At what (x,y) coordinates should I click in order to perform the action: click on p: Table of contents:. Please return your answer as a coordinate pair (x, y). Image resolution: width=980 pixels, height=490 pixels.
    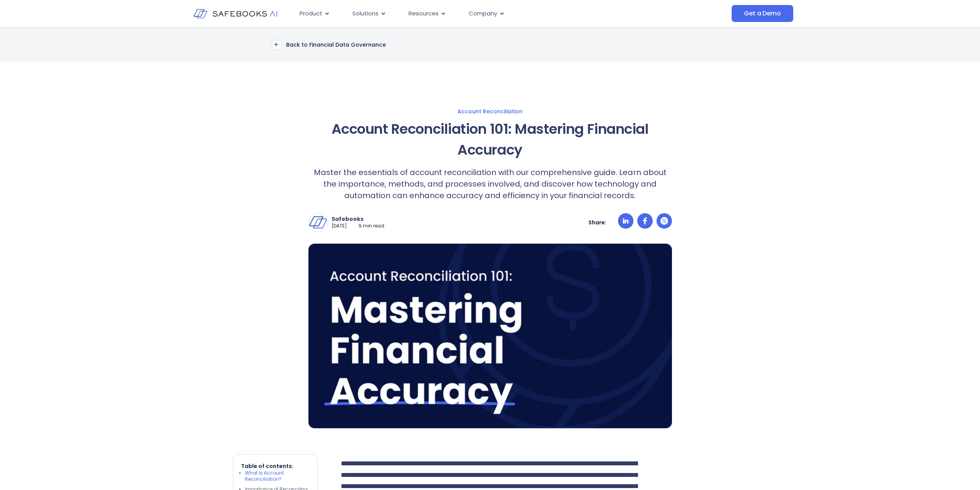
    Looking at the image, I should click on (275, 466).